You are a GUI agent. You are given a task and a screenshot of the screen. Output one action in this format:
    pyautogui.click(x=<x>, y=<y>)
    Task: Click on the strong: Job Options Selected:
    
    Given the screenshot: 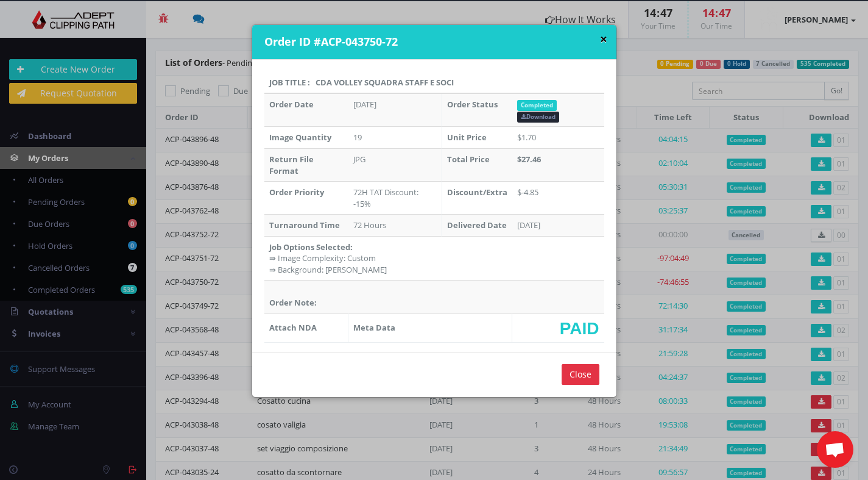 What is the action you would take?
    pyautogui.click(x=311, y=247)
    